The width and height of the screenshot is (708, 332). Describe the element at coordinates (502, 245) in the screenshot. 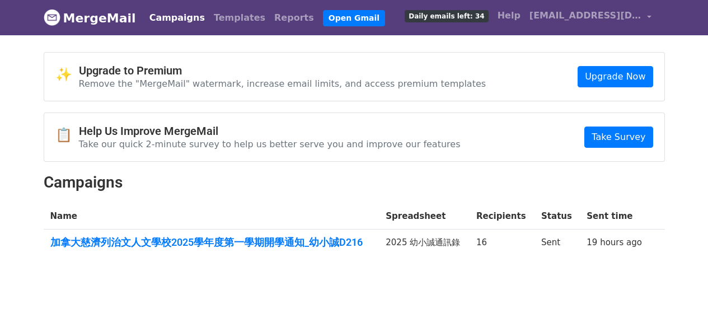

I see `td: 16` at that location.